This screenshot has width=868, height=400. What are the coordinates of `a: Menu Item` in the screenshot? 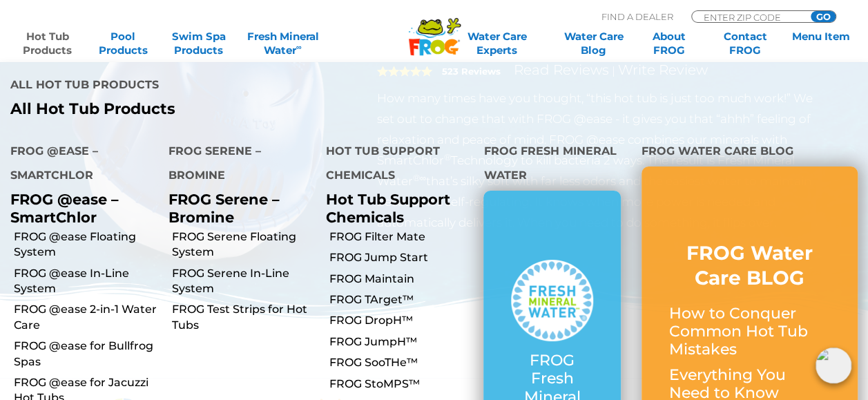 It's located at (820, 43).